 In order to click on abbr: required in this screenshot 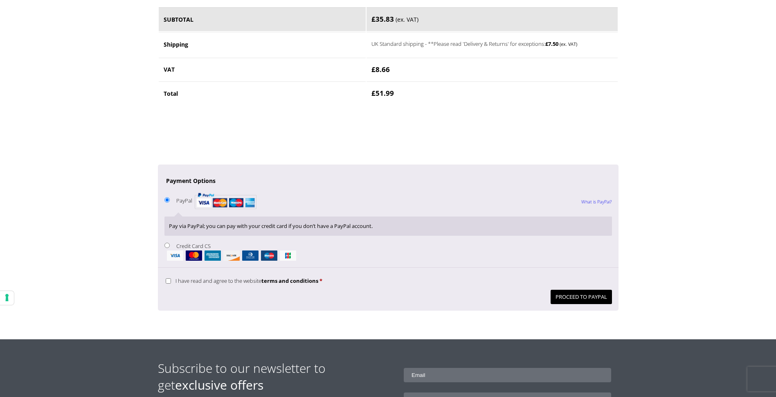, I will do `click(321, 281)`.